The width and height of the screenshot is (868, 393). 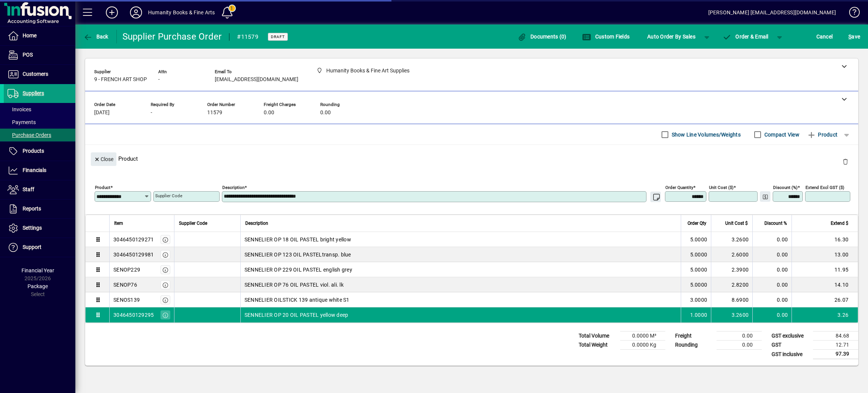 What do you see at coordinates (845, 162) in the screenshot?
I see `app-page-header-button: Delete` at bounding box center [845, 162].